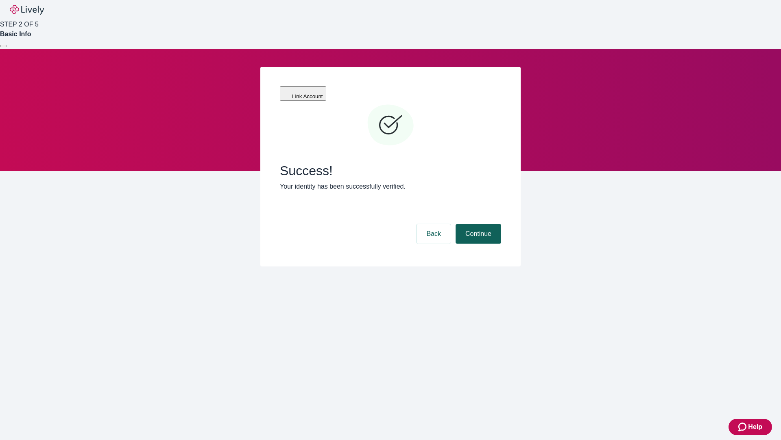 The height and width of the screenshot is (440, 781). I want to click on button: Link Account, so click(303, 93).